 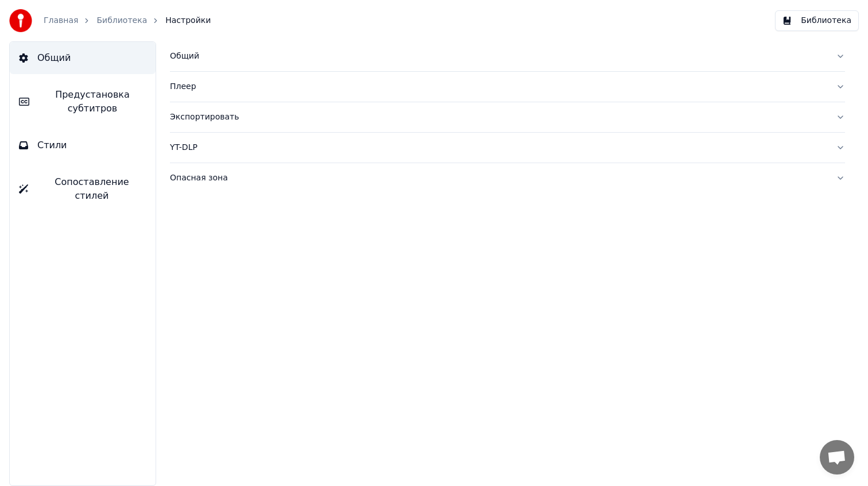 What do you see at coordinates (507, 178) in the screenshot?
I see `button: Опасная зона` at bounding box center [507, 178].